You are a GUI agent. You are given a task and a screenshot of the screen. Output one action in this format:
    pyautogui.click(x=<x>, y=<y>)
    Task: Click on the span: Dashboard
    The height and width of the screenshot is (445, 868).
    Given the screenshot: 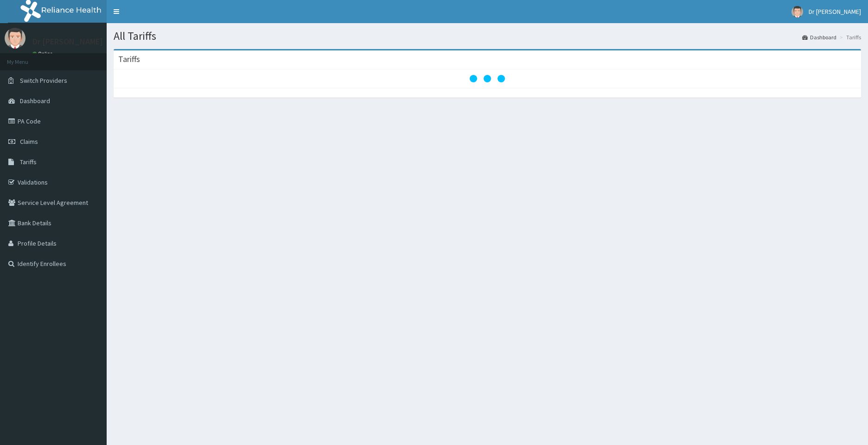 What is the action you would take?
    pyautogui.click(x=35, y=101)
    